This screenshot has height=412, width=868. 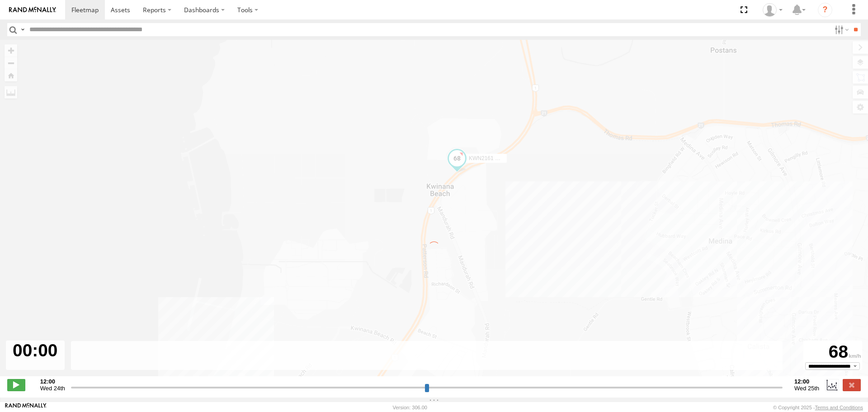 I want to click on div: Andrew Fisher, so click(x=772, y=10).